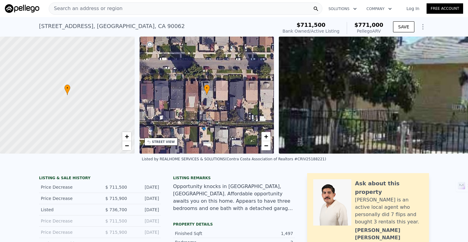 This screenshot has height=242, width=468. I want to click on button: SAVE, so click(404, 27).